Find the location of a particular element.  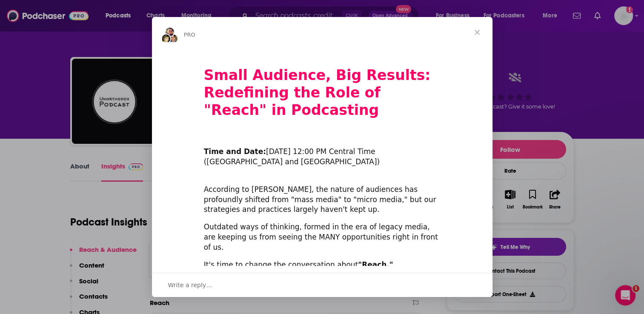

span: Write a reply… is located at coordinates (190, 285).